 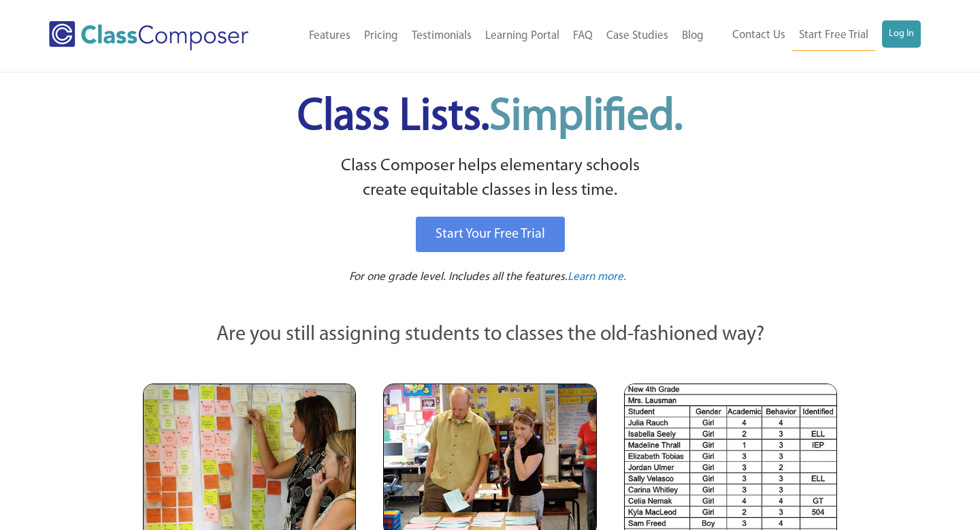 What do you see at coordinates (583, 36) in the screenshot?
I see `a: FAQ` at bounding box center [583, 36].